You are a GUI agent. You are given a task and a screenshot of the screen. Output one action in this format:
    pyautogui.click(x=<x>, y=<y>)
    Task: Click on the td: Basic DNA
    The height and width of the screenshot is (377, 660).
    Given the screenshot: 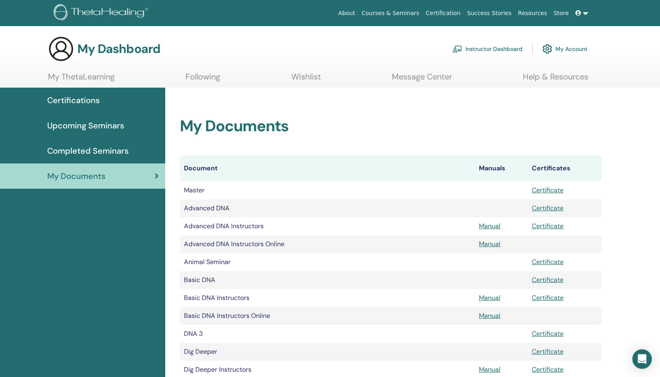 What is the action you would take?
    pyautogui.click(x=328, y=280)
    